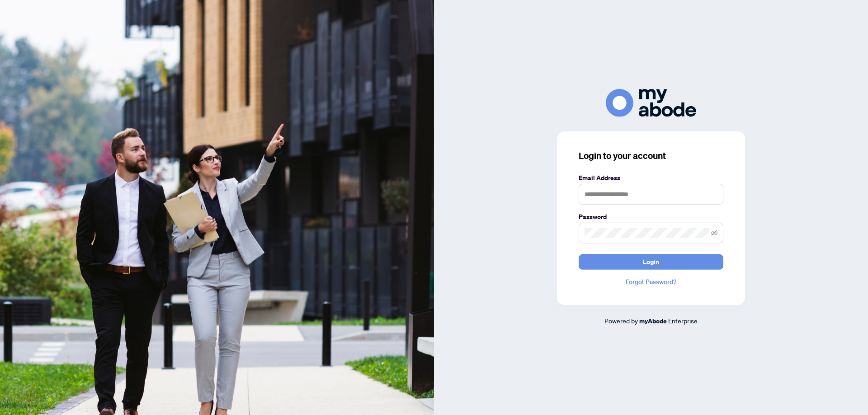 This screenshot has width=868, height=415. Describe the element at coordinates (653, 321) in the screenshot. I see `a: myAbode` at that location.